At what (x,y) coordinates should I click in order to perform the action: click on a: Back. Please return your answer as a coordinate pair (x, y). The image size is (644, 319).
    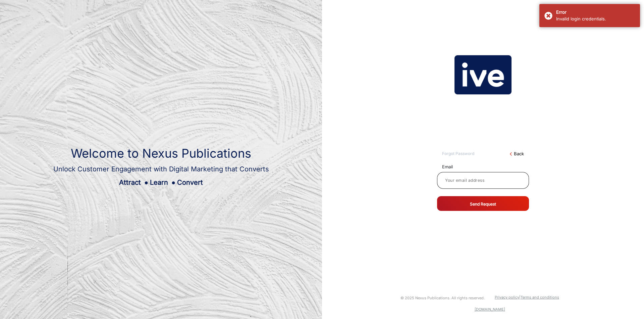
    Looking at the image, I should click on (519, 154).